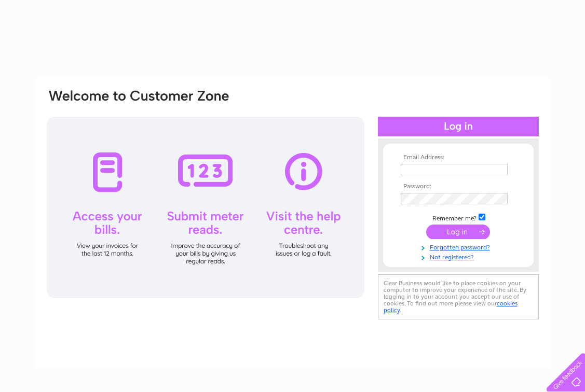 This screenshot has width=585, height=392. I want to click on th: Email Address:, so click(458, 158).